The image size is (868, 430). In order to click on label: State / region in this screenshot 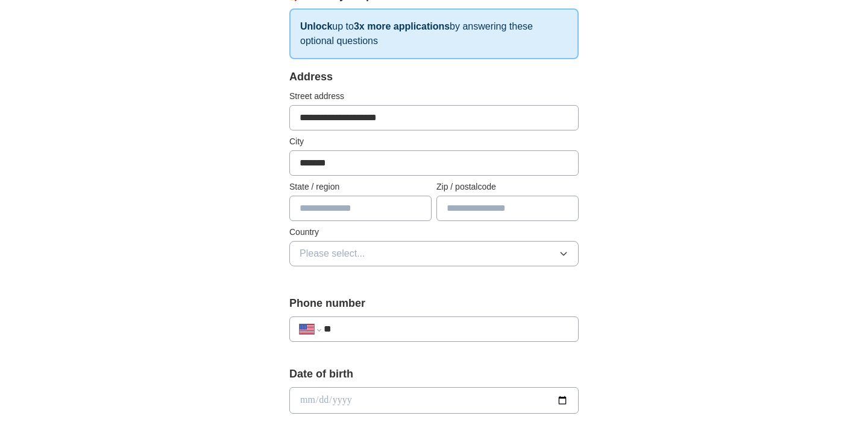, I will do `click(360, 187)`.